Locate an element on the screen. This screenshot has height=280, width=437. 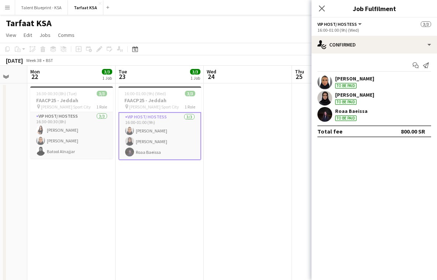
span: Edit is located at coordinates (28, 35).